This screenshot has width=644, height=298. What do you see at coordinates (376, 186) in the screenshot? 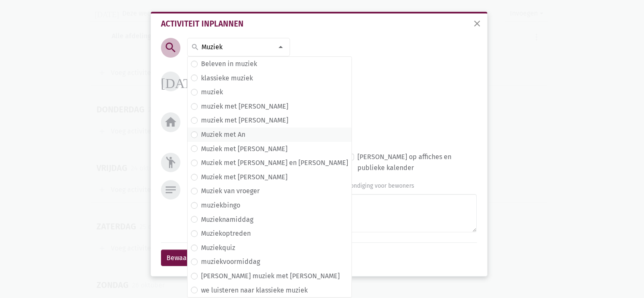
I see `label: Aankondiging voor bewoners` at bounding box center [376, 186].